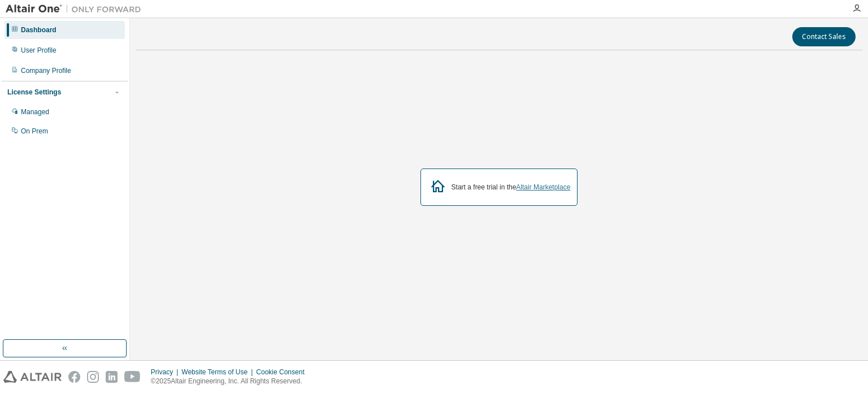 The image size is (868, 393). Describe the element at coordinates (823, 37) in the screenshot. I see `button: Contact Sales` at that location.